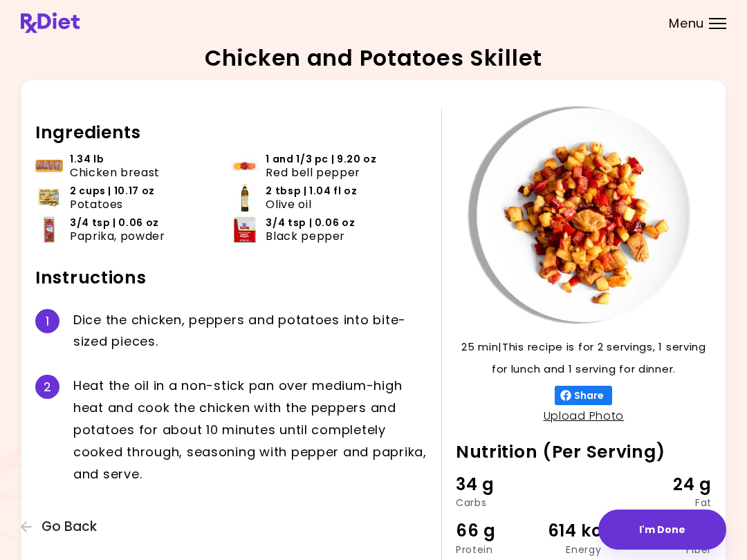 The width and height of the screenshot is (747, 560). I want to click on span: Go Back, so click(69, 527).